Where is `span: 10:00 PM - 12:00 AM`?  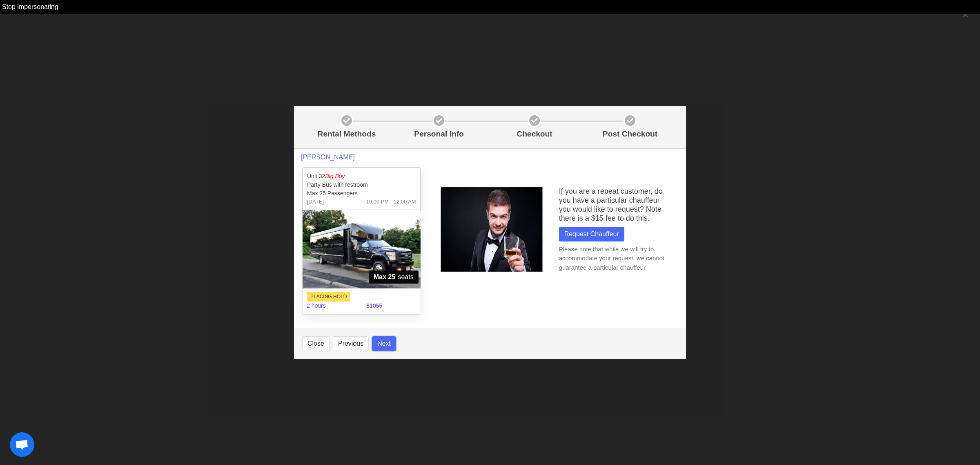
span: 10:00 PM - 12:00 AM is located at coordinates (392, 202).